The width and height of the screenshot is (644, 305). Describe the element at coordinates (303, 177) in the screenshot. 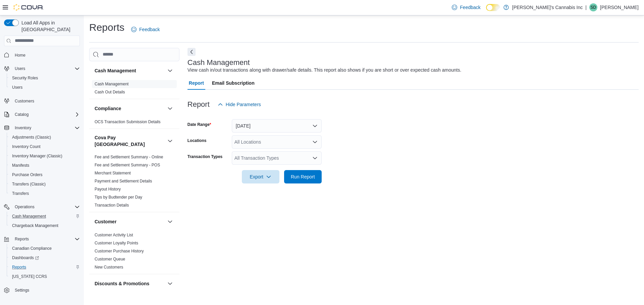

I see `span: Run Report` at that location.